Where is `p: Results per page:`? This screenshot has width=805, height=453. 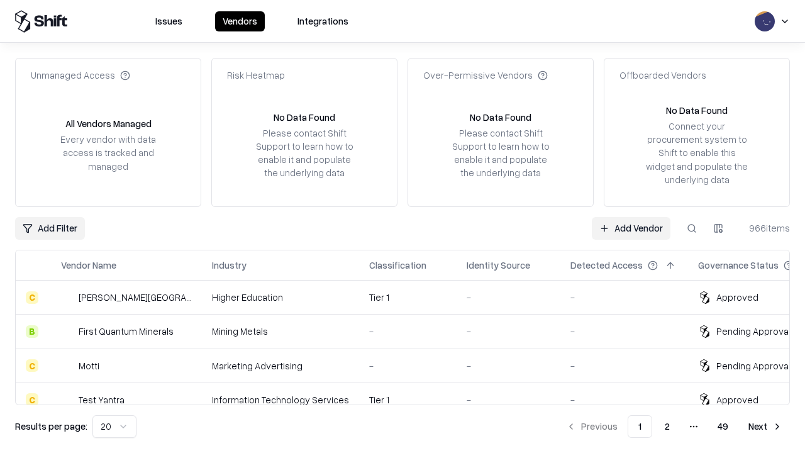
p: Results per page: is located at coordinates (51, 426).